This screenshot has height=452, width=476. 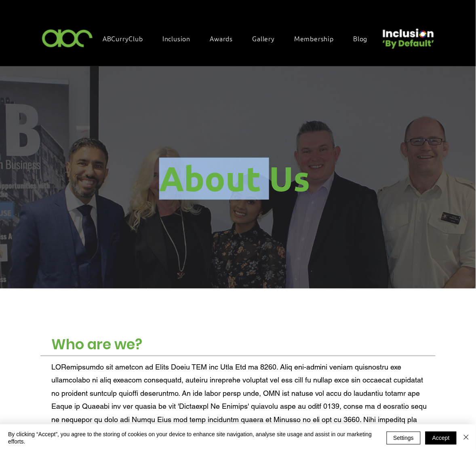 I want to click on span: Membership, so click(x=314, y=38).